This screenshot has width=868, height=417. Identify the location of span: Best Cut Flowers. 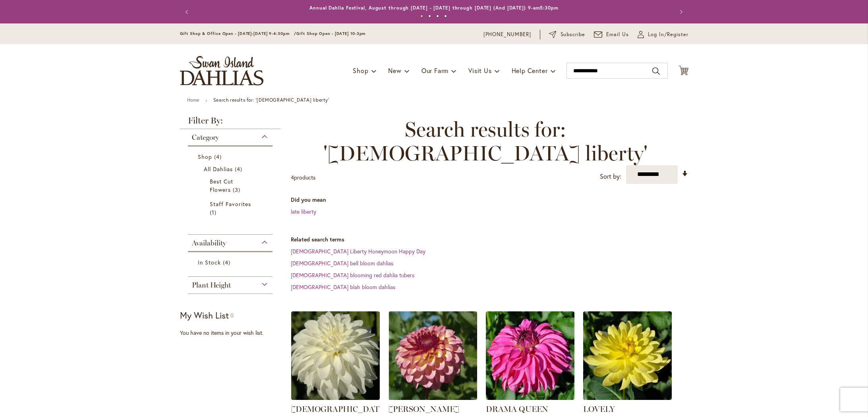
(221, 185).